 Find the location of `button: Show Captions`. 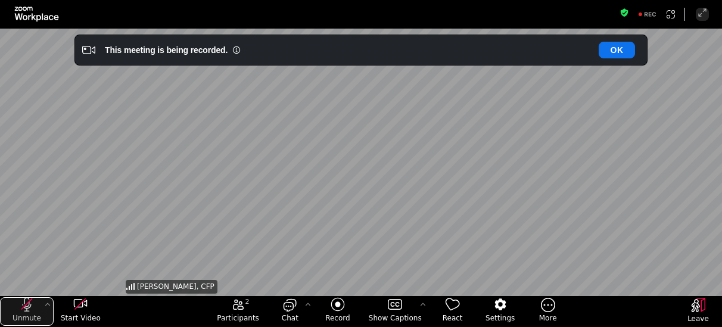

button: Show Captions is located at coordinates (395, 312).